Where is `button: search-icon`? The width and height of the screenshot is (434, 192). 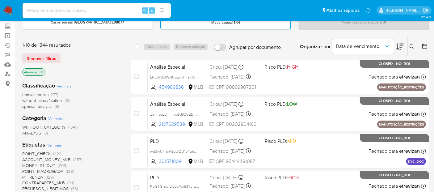 button: search-icon is located at coordinates (162, 11).